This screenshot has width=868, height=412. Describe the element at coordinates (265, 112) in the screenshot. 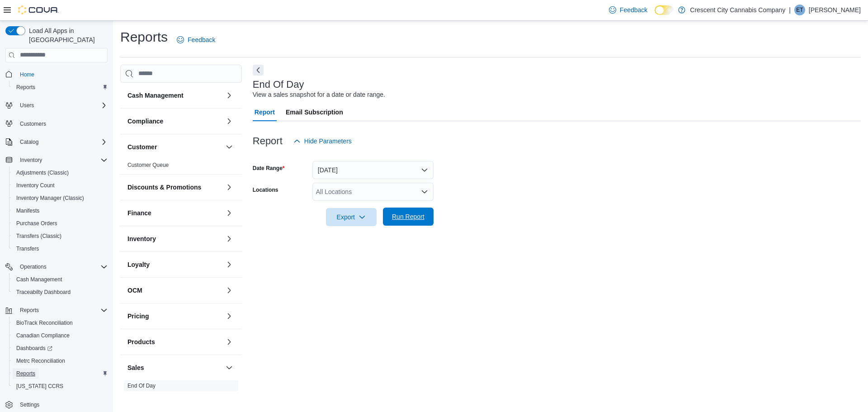

I see `span: Report` at that location.